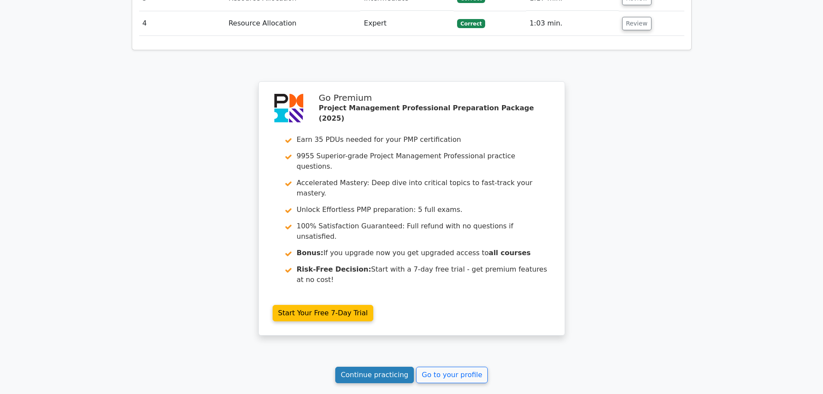 The width and height of the screenshot is (823, 394). What do you see at coordinates (637, 23) in the screenshot?
I see `button: Review` at bounding box center [637, 23].